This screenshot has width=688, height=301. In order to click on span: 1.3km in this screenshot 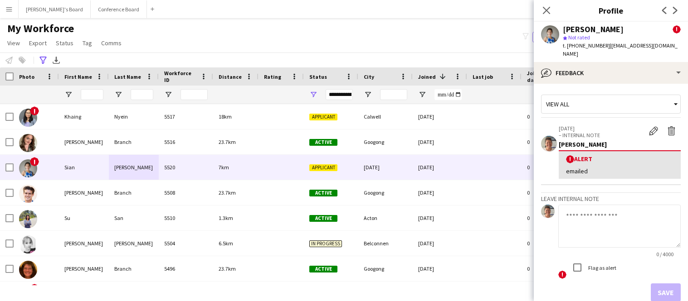, I will do `click(226, 218)`.